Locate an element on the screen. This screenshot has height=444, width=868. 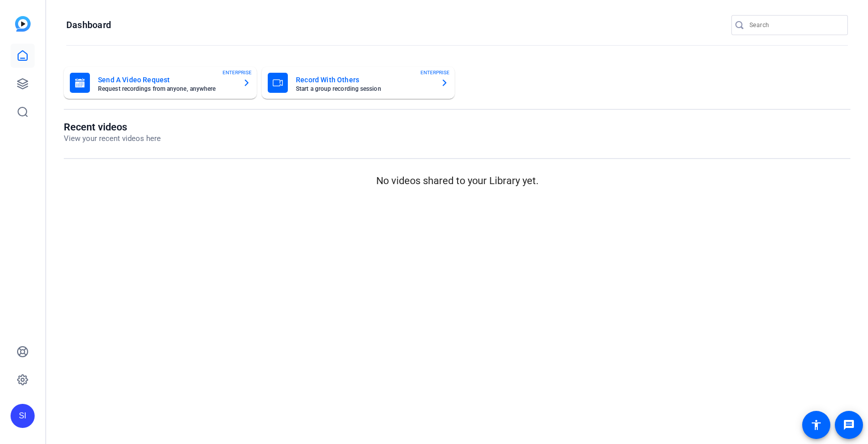
mat-icon: accessibility is located at coordinates (817, 426).